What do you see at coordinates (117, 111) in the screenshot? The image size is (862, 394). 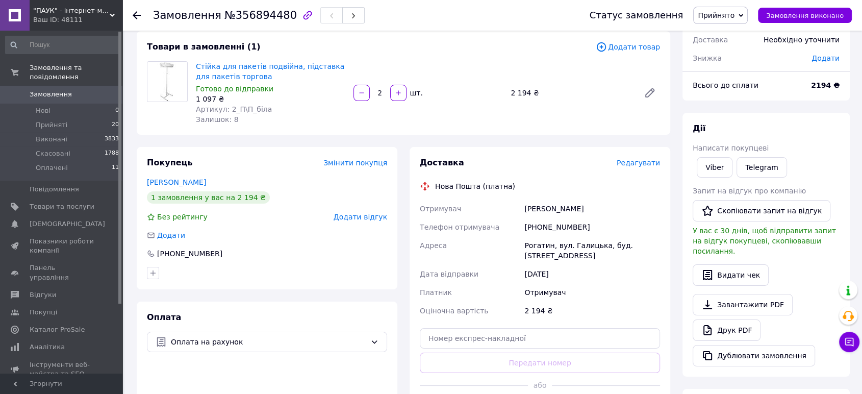 I see `span: 0` at bounding box center [117, 111].